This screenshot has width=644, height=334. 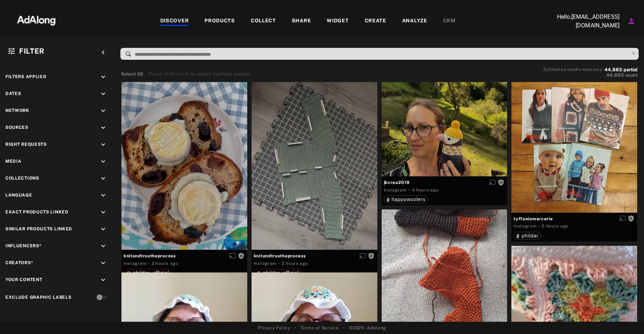 What do you see at coordinates (38, 297) in the screenshot?
I see `div: Exclude Graphic Labels` at bounding box center [38, 297].